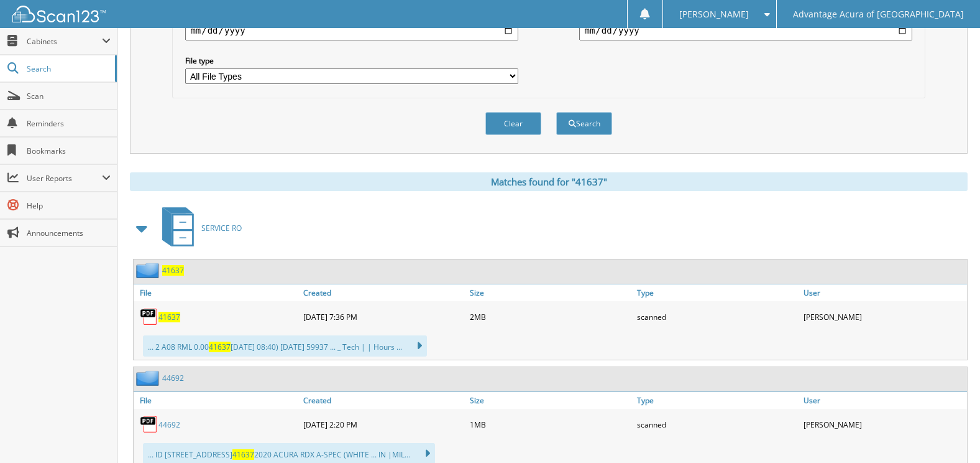 The image size is (980, 463). I want to click on input: end, so click(745, 31).